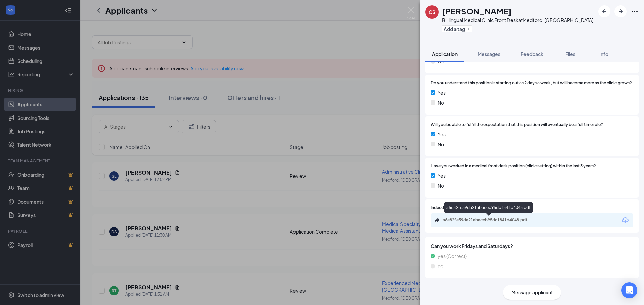 Image resolution: width=644 pixels, height=305 pixels. Describe the element at coordinates (629, 290) in the screenshot. I see `div: Open Intercom Messenger` at that location.